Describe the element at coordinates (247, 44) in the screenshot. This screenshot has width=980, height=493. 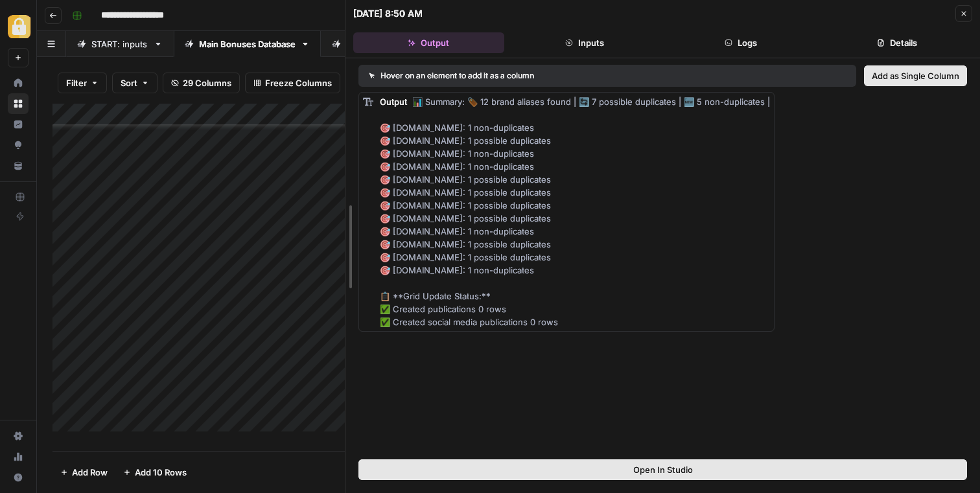
I see `div: Main Bonuses Database` at that location.